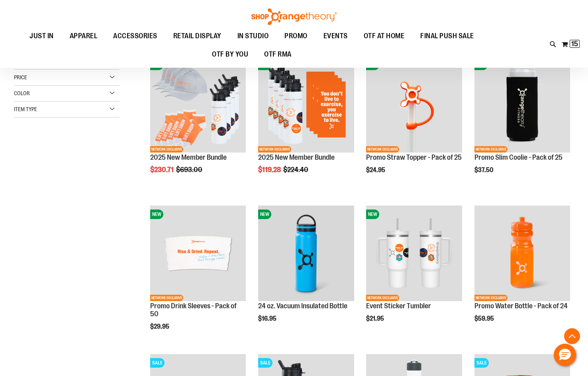 Image resolution: width=588 pixels, height=376 pixels. What do you see at coordinates (565, 355) in the screenshot?
I see `button: Hello, have a question? Let’s chat.` at bounding box center [565, 355].